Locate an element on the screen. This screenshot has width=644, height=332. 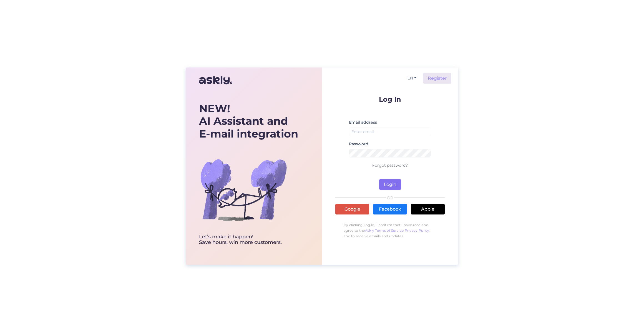
b: NEW! is located at coordinates (215, 109).